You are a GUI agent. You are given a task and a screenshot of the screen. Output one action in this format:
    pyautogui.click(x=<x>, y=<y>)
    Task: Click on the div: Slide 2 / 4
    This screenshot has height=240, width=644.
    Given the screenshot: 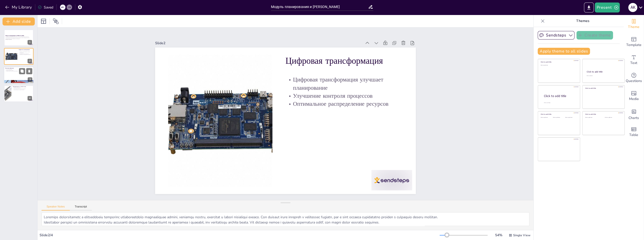 What is the action you would take?
    pyautogui.click(x=239, y=235)
    